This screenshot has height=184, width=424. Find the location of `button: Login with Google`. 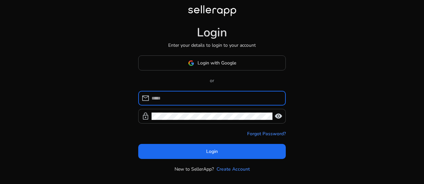

button: Login with Google is located at coordinates (212, 63).